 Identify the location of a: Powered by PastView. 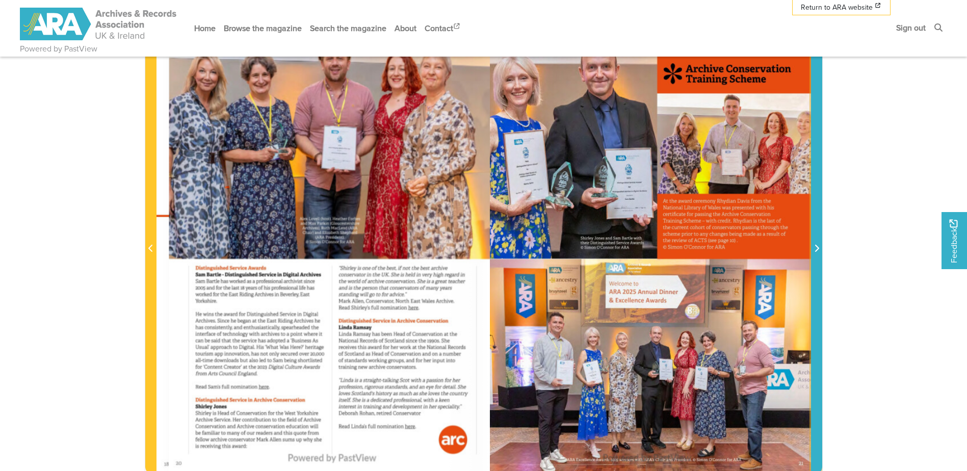
(59, 49).